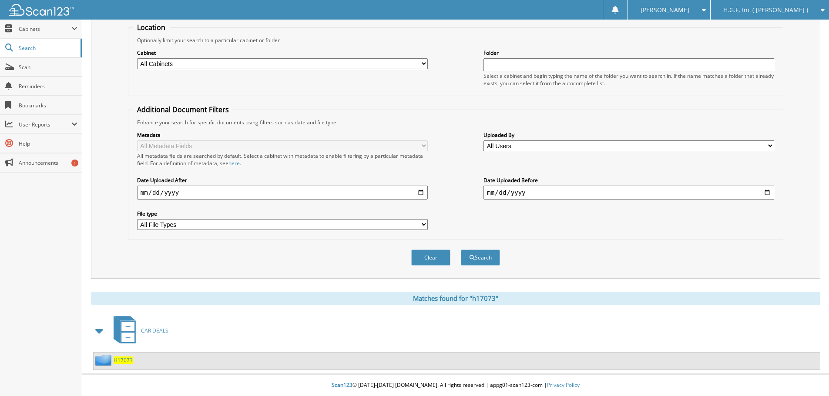 The image size is (829, 396). I want to click on div: Optionally limit your search to a particular cabinet or folder, so click(456, 40).